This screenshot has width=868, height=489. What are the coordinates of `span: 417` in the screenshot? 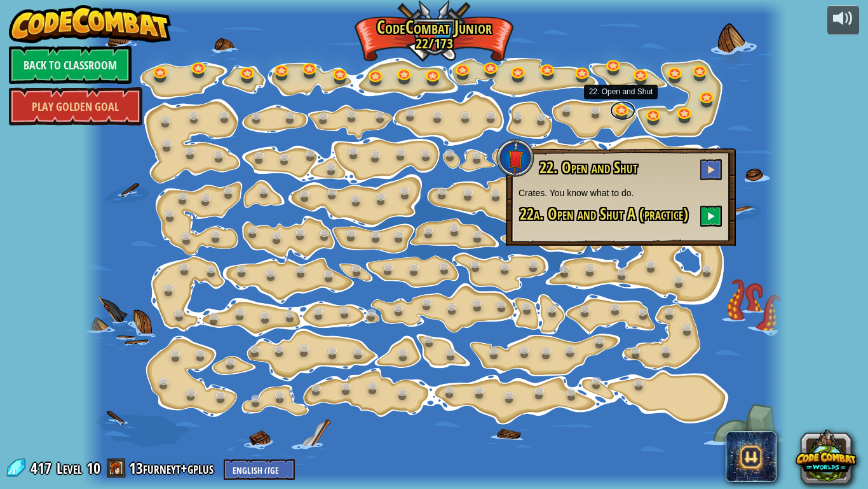 It's located at (42, 468).